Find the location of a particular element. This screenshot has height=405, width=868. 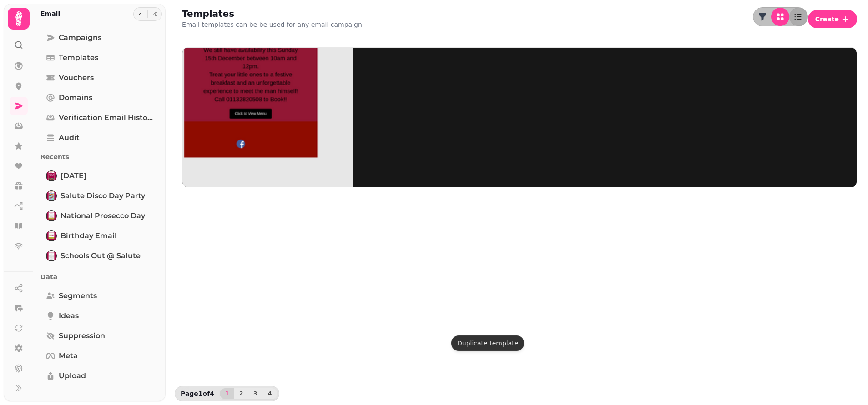

a: Ideas is located at coordinates (99, 316).